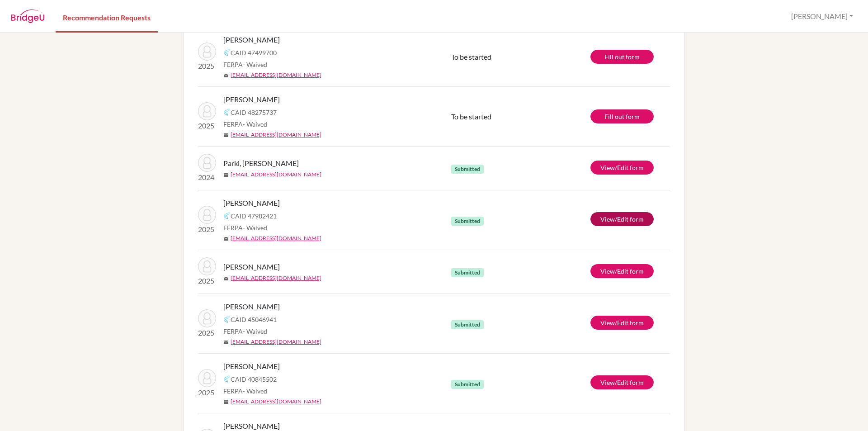 The height and width of the screenshot is (431, 868). What do you see at coordinates (28, 16) in the screenshot?
I see `img: BridgeU logo` at bounding box center [28, 16].